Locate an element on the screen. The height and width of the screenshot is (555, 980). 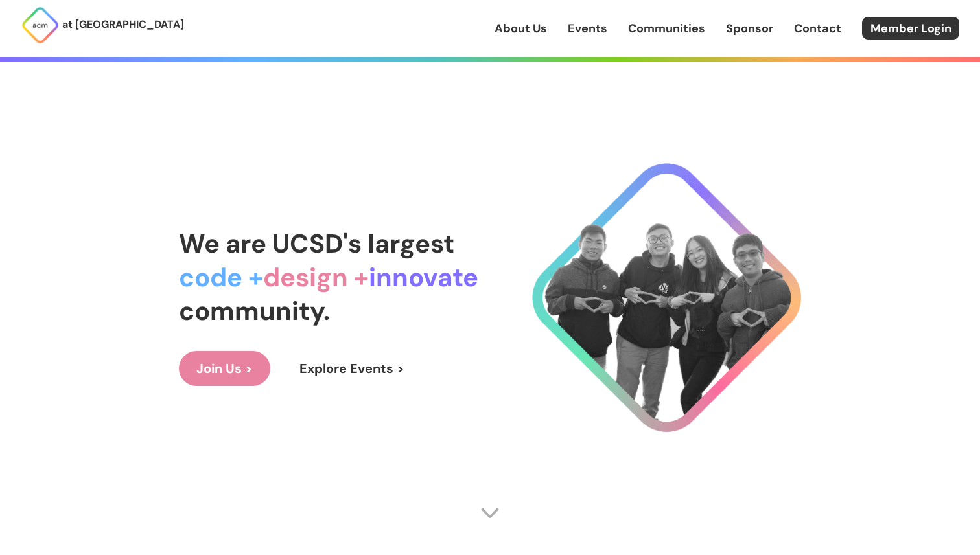
a: Member Login is located at coordinates (911, 28).